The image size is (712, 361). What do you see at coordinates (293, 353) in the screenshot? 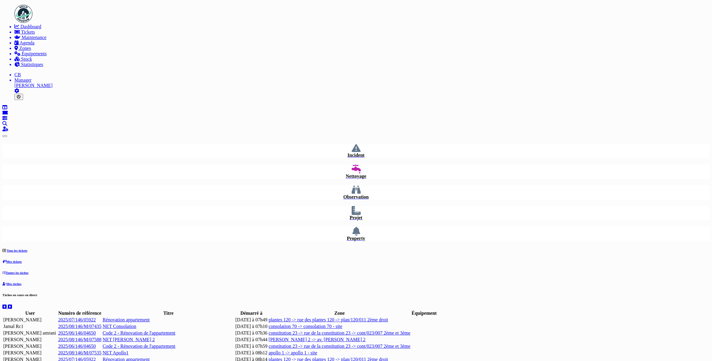
I see `a: apollo 1 -> apollo 1 - site` at bounding box center [293, 353].